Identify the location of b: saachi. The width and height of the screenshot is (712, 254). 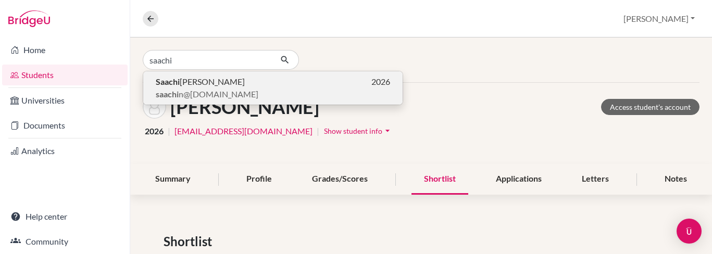
(167, 94).